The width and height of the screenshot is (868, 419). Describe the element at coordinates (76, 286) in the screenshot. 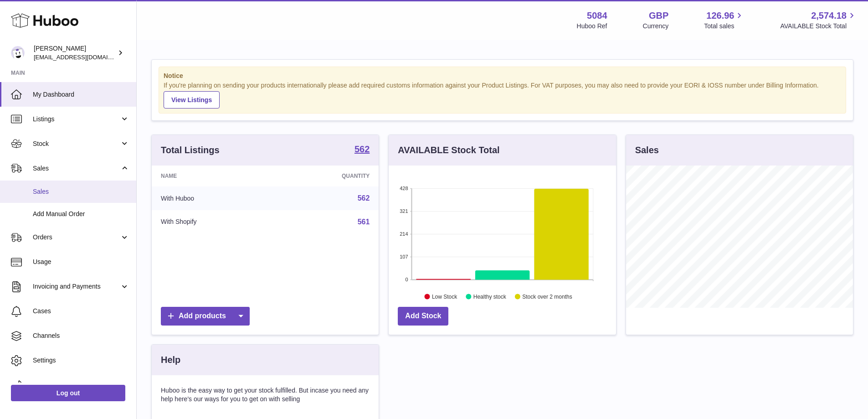

I see `span: Invoicing and Payments` at that location.